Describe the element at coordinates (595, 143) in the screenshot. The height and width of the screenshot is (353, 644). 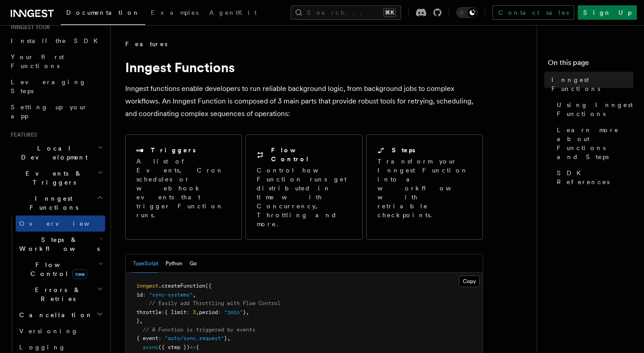
I see `span: Learn more about Functions and Steps` at that location.